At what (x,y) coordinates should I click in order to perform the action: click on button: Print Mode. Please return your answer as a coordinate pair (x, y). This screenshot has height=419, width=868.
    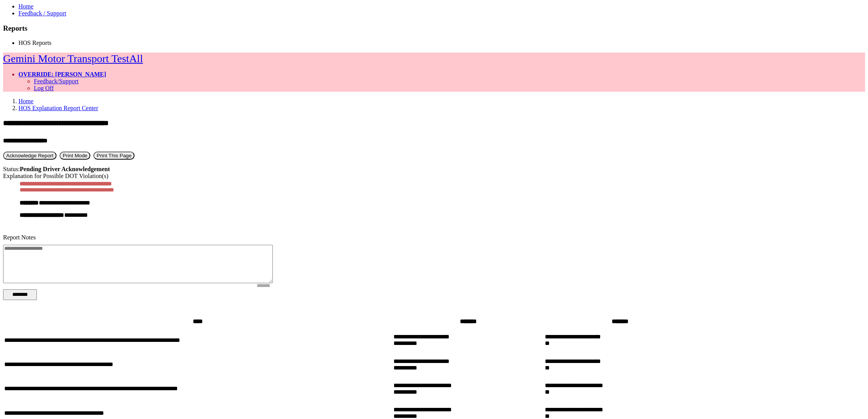
    Looking at the image, I should click on (75, 155).